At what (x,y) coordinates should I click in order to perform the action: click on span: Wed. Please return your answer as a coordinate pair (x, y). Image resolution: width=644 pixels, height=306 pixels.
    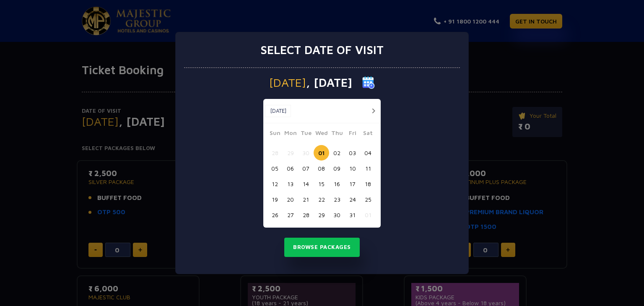
    Looking at the image, I should click on (321, 134).